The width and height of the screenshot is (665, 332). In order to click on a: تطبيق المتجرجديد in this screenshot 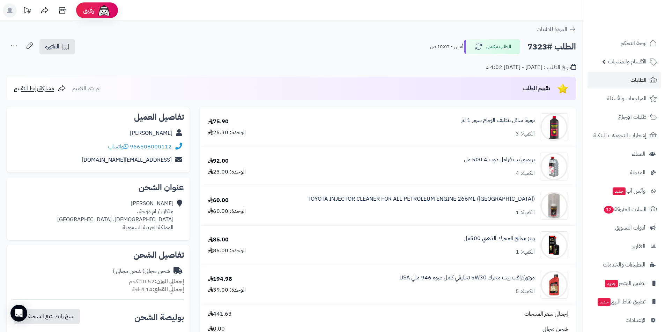, I will do `click(624, 284)`.